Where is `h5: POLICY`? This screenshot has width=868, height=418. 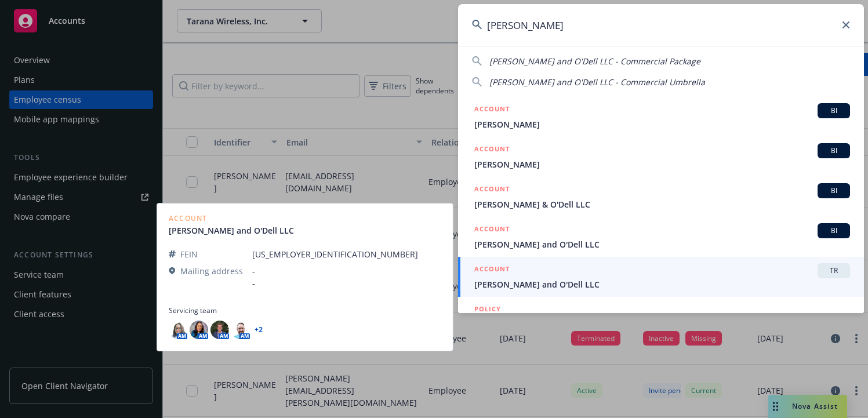 h5: POLICY is located at coordinates (488, 308).